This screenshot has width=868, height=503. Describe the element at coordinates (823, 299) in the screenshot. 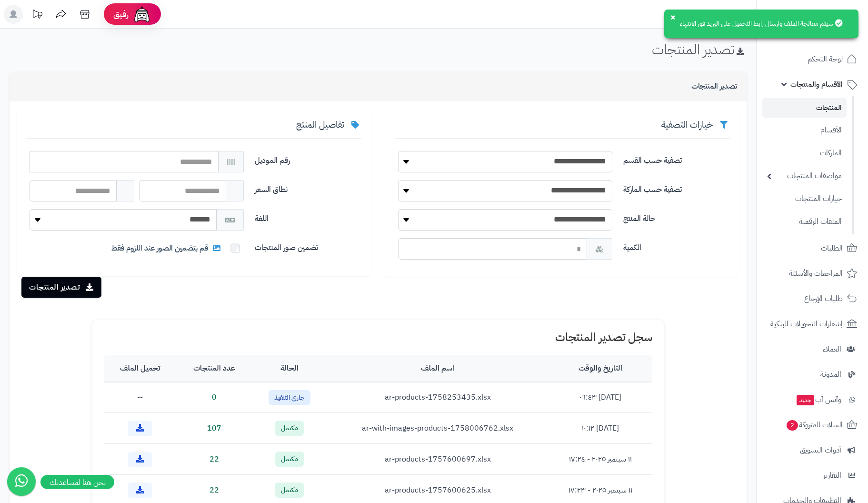

I see `span: طلبات الإرجاع` at that location.